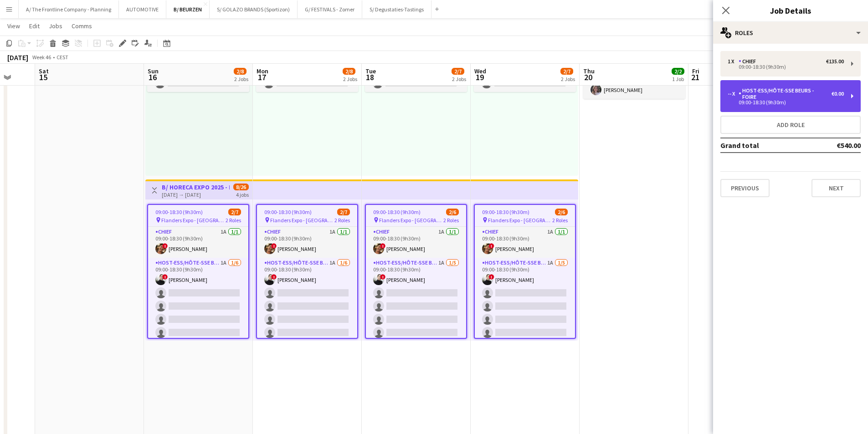  Describe the element at coordinates (241, 187) in the screenshot. I see `span: 8/26` at that location.